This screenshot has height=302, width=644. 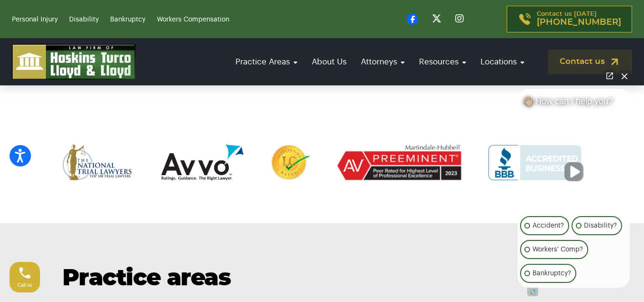 What do you see at coordinates (193, 20) in the screenshot?
I see `a: Workers Compensation` at bounding box center [193, 20].